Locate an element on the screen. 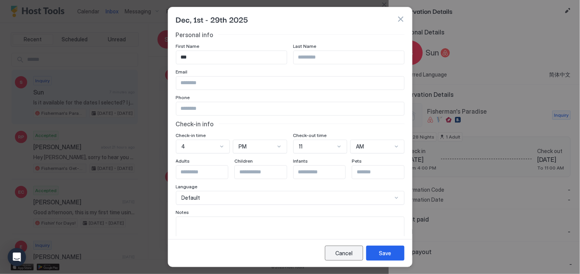 Image resolution: width=580 pixels, height=274 pixels. span: Check-out time is located at coordinates (310, 135).